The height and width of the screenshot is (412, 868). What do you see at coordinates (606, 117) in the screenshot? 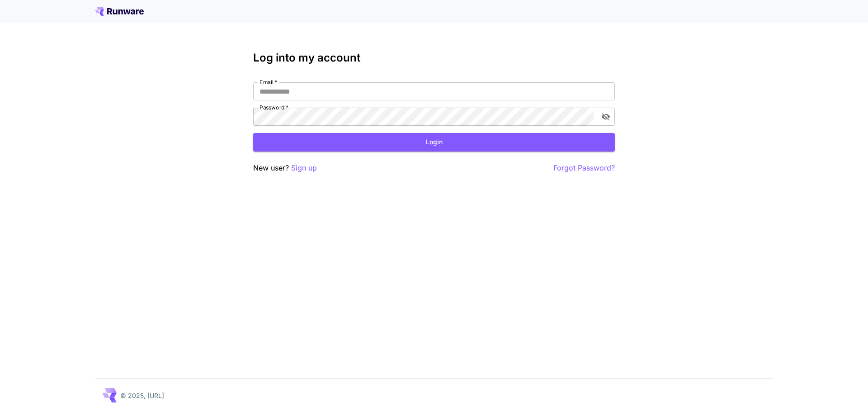
I see `button: toggle password visibility` at bounding box center [606, 117].